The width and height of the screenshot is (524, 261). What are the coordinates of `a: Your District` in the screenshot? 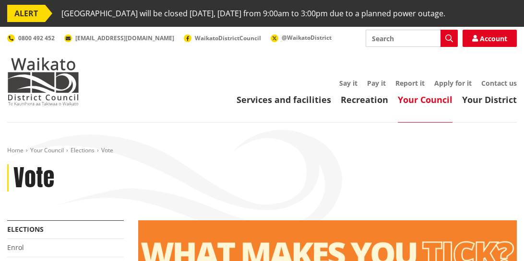 It's located at (489, 100).